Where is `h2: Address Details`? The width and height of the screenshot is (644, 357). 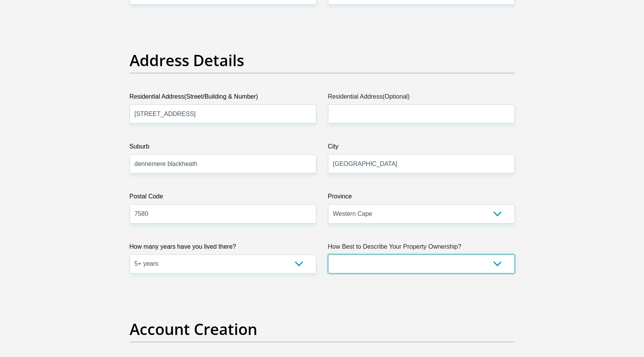 h2: Address Details is located at coordinates (322, 60).